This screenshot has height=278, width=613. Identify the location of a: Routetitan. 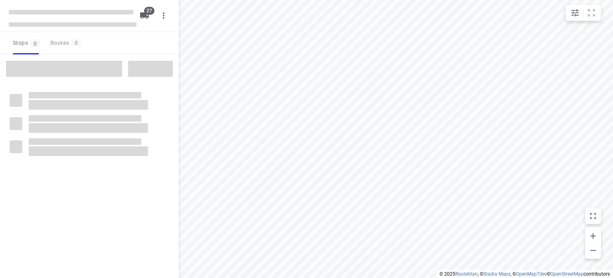
(467, 274).